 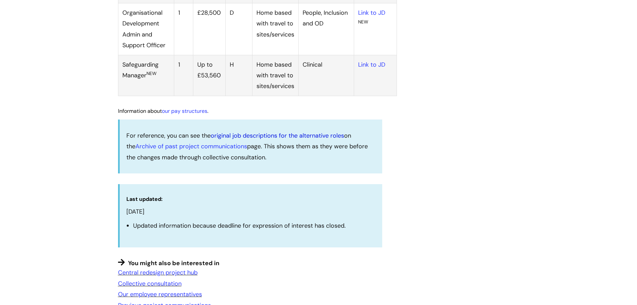 What do you see at coordinates (185, 111) in the screenshot?
I see `a: our pay structures` at bounding box center [185, 111].